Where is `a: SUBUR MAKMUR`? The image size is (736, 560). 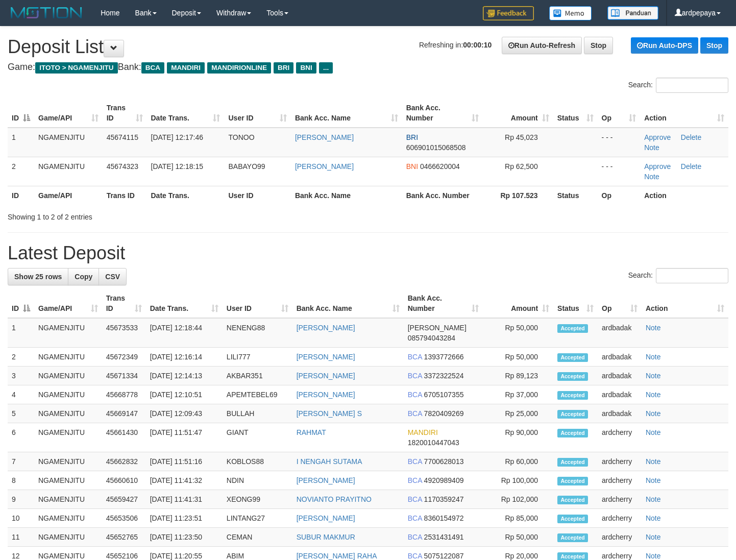
a: SUBUR MAKMUR is located at coordinates (326, 537).